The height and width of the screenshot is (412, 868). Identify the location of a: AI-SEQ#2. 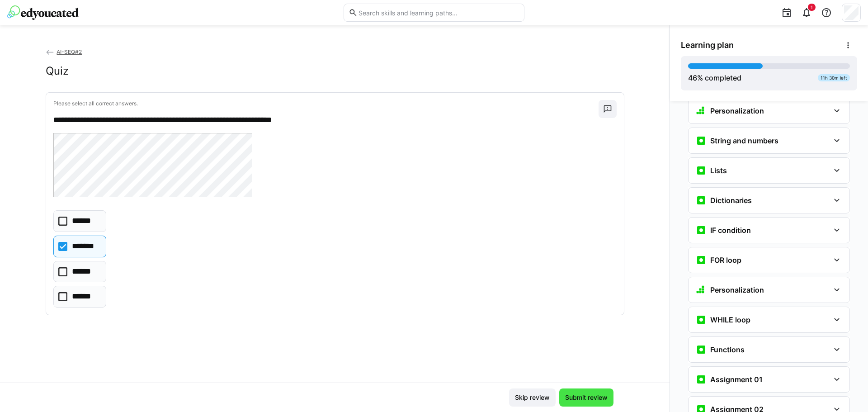
(64, 51).